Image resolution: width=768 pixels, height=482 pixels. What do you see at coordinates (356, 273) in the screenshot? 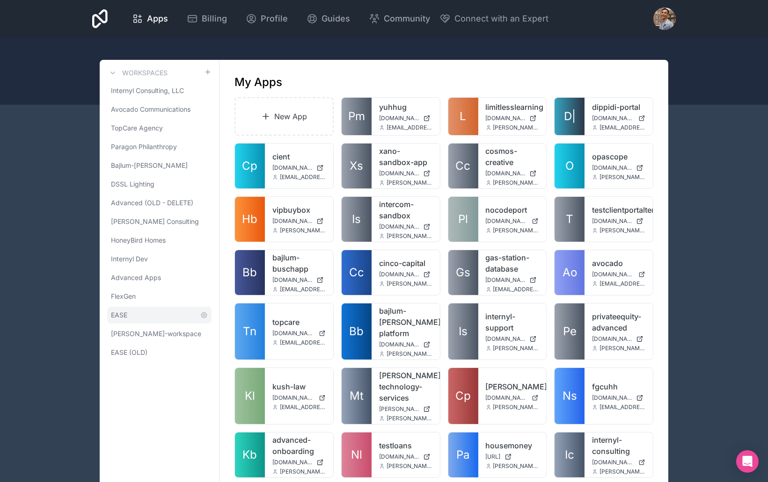
I see `a: Cc` at bounding box center [356, 273].